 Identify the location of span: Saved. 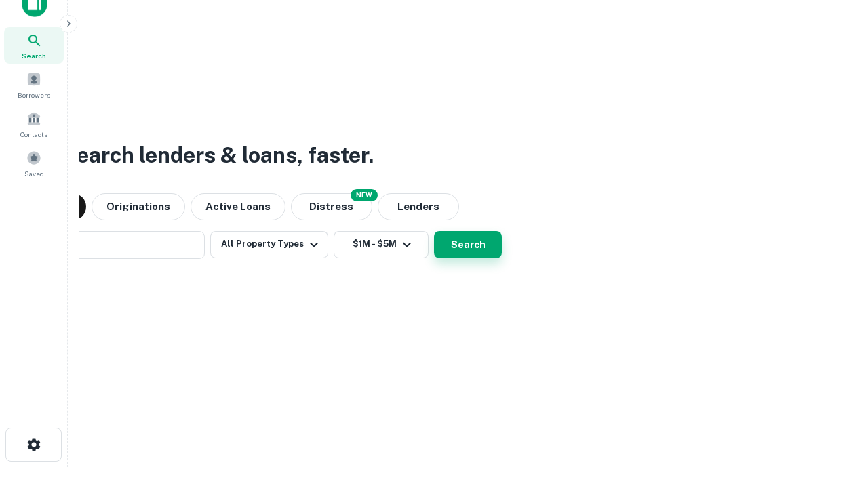
(34, 174).